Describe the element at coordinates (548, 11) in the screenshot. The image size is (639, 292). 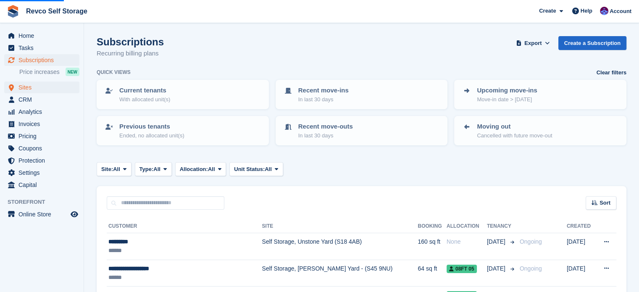
I see `span: Create` at that location.